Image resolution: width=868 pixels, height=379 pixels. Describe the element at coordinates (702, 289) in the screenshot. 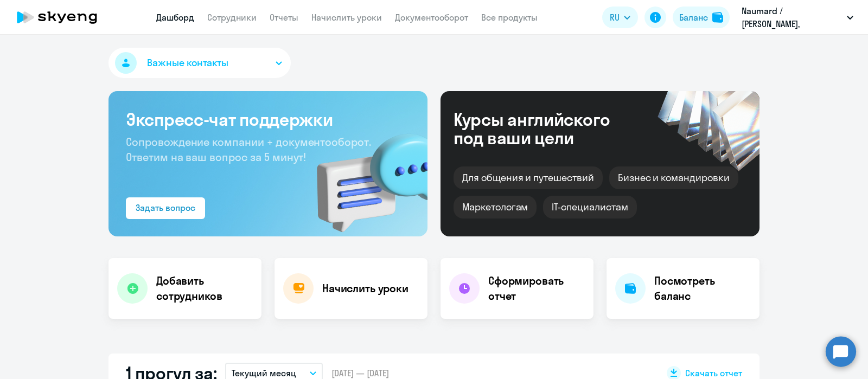

I see `h4: Посмотреть баланс` at that location.